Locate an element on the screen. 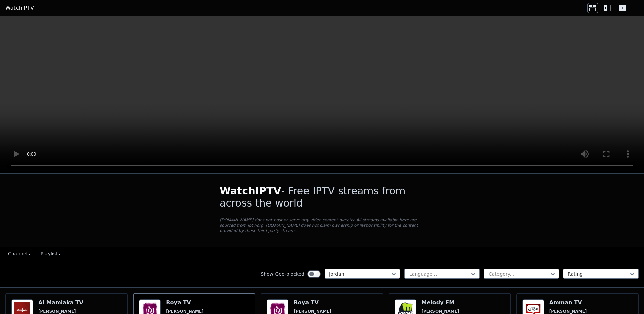 The height and width of the screenshot is (314, 644). a: WatchIPTV is located at coordinates (19, 8).